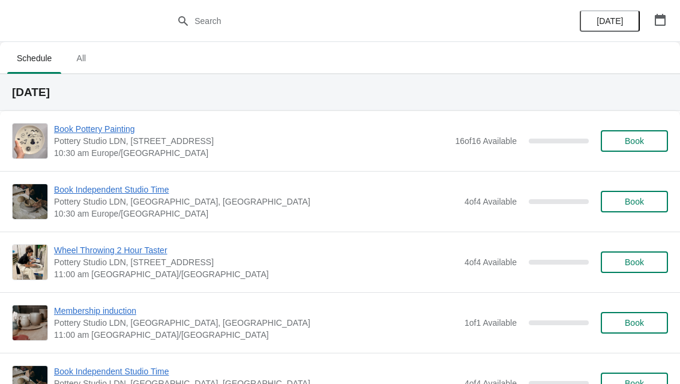  Describe the element at coordinates (30, 141) in the screenshot. I see `img: Book Pottery Painting | Pottery Studio LDN, Unit 1.3, Building A4, 10 Monro Way, London, SE10 0EJ...` at that location.